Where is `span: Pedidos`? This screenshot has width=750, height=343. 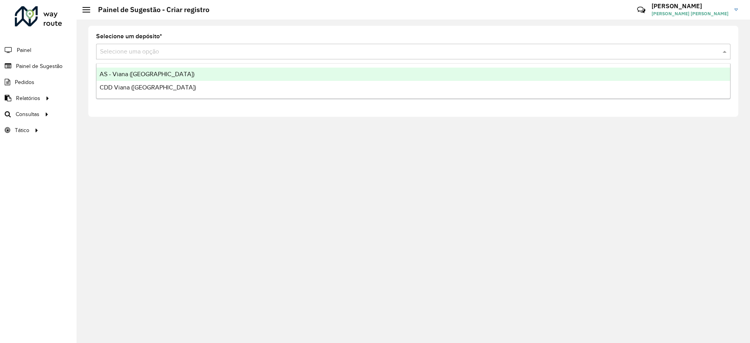 span: Pedidos is located at coordinates (25, 82).